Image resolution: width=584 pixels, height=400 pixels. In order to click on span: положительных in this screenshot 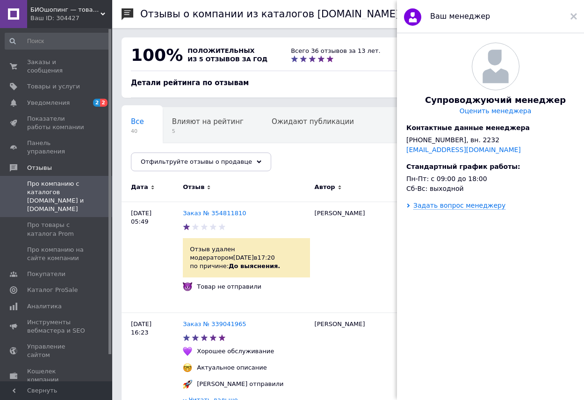, I will do `click(221, 50)`.